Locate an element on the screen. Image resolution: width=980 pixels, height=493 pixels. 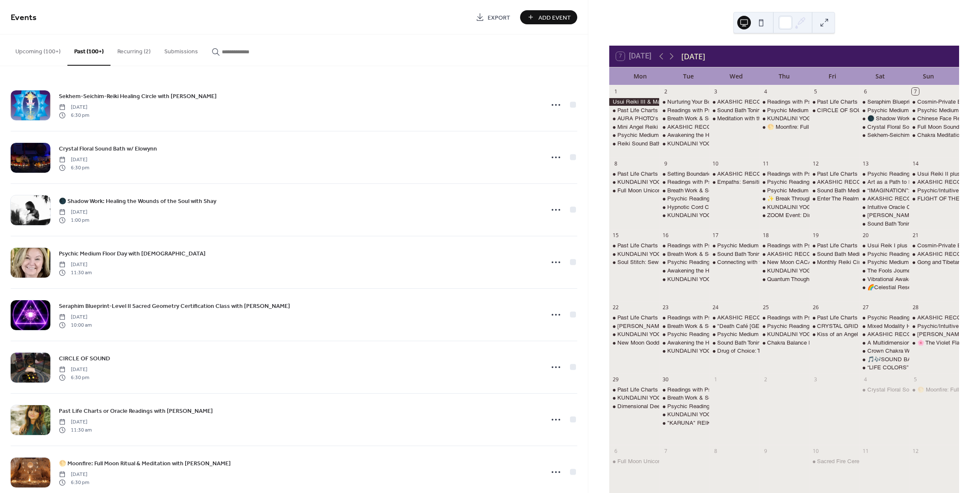
div: Intuitive Oracle Card Reading class with Gayla is located at coordinates (884, 207).